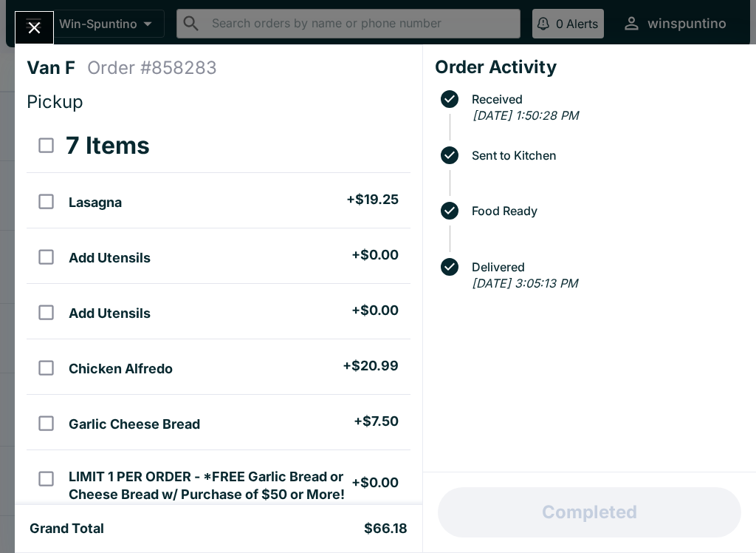  I want to click on h5: Garlic Cheese Bread, so click(134, 424).